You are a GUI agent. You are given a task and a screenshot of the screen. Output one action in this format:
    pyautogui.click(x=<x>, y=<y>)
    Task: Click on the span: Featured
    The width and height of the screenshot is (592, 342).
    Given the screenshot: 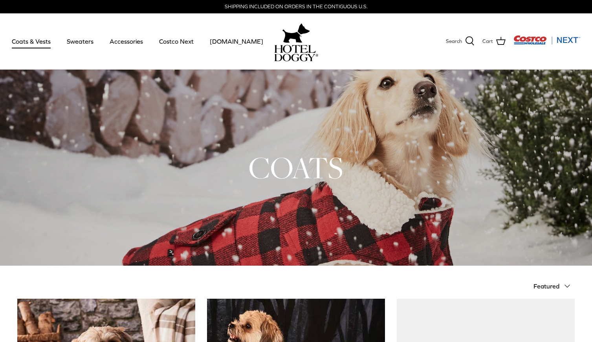 What is the action you would take?
    pyautogui.click(x=547, y=286)
    